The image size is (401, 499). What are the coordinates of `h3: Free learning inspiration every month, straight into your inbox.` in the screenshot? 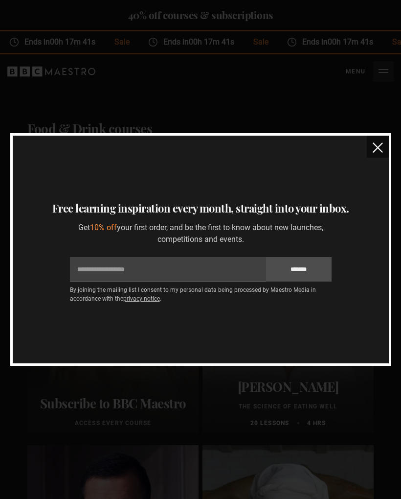 It's located at (201, 208).